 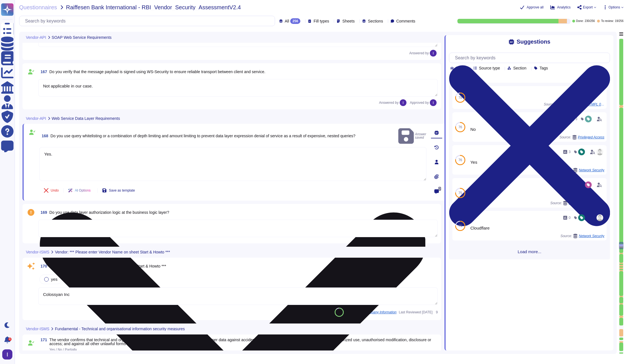 I want to click on span: 78, so click(x=460, y=97).